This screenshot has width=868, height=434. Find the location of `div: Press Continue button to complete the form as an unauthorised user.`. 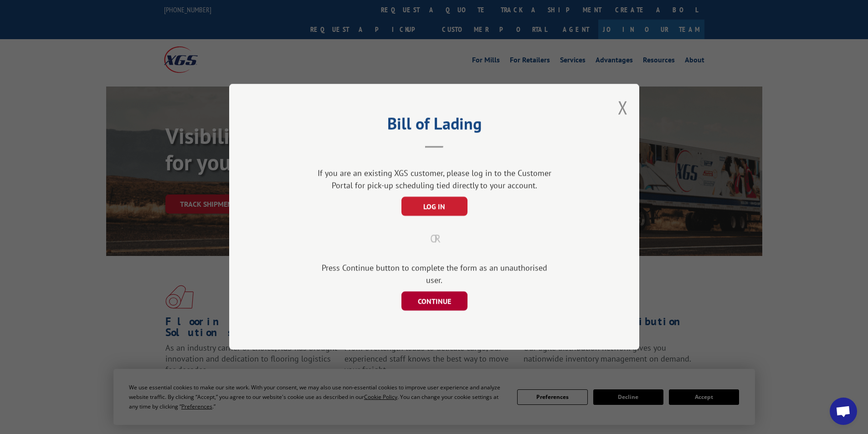

div: Press Continue button to complete the form as an unauthorised user. is located at coordinates (434, 274).